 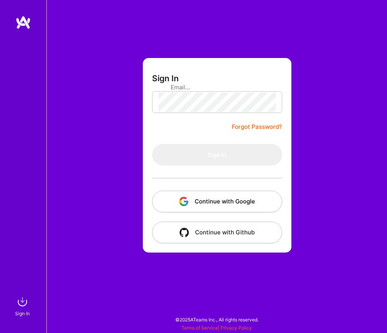 What do you see at coordinates (217, 155) in the screenshot?
I see `button: Sign In` at bounding box center [217, 155].